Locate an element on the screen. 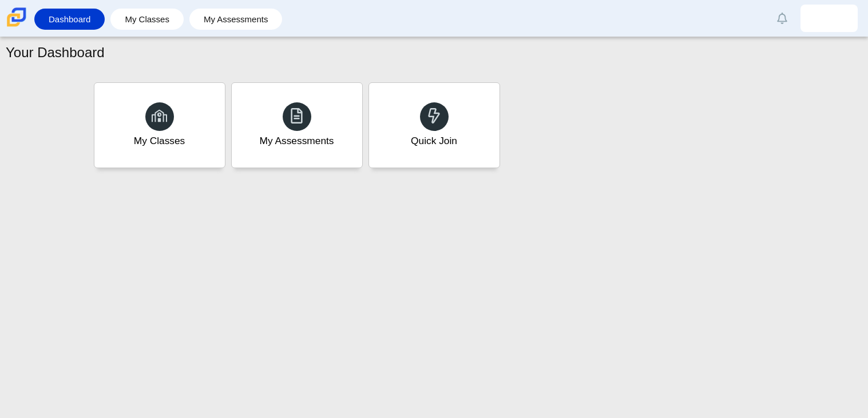  img: Carmen School of Science & Technology is located at coordinates (17, 17).